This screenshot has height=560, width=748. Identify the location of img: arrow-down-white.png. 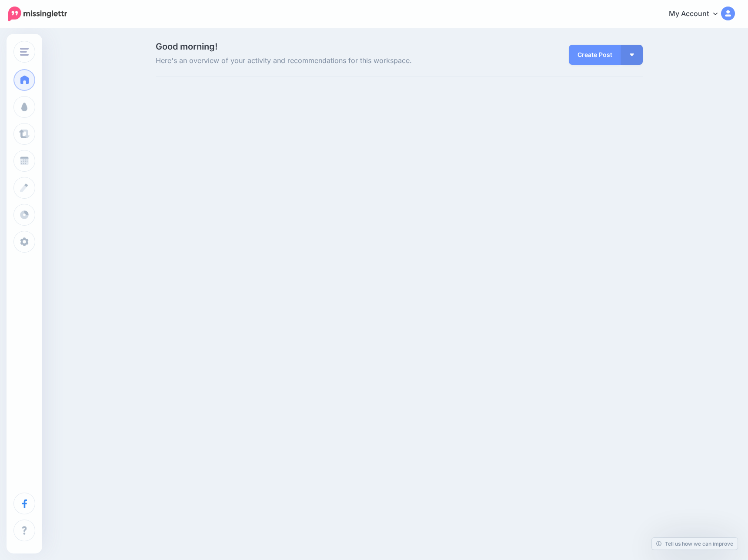
(633, 54).